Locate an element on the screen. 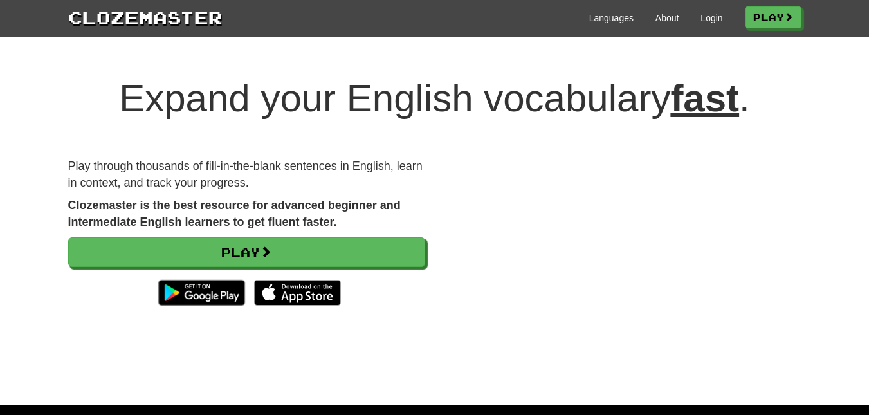 The height and width of the screenshot is (415, 869). img: Download_on_the_App_Store_Badge_US-UK_135x40-25178aeef6eb6b83b96f5f2d004eda3bffbb37122de64afbaef7... is located at coordinates (297, 293).